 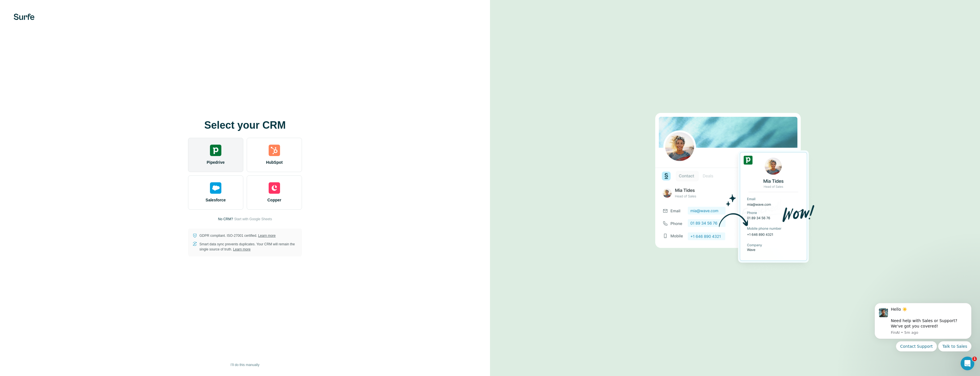 What do you see at coordinates (63, 22) in the screenshot?
I see `div: Message content` at bounding box center [63, 22].